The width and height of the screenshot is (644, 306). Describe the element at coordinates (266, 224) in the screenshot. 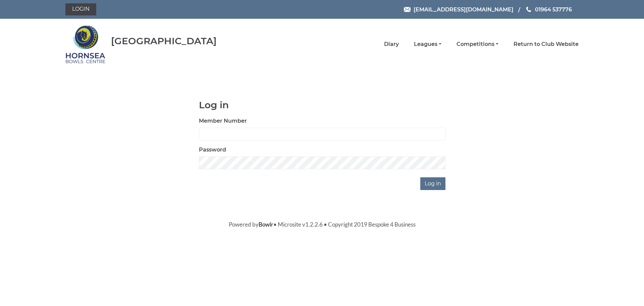

I see `a: Bowlr` at that location.